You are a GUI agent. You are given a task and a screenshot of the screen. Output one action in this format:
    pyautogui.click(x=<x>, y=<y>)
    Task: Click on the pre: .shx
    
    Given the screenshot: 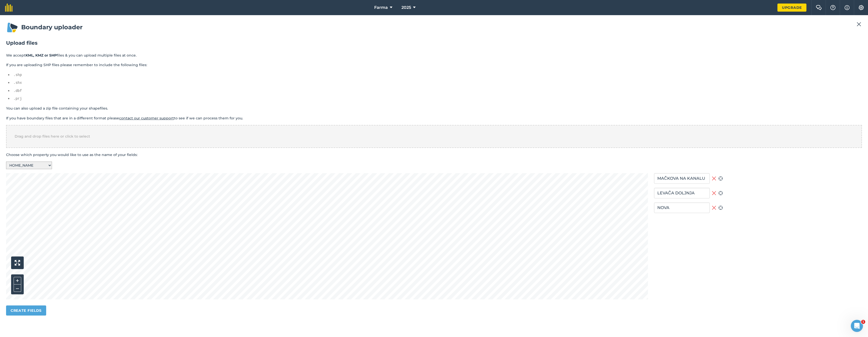 What is the action you would take?
    pyautogui.click(x=438, y=83)
    